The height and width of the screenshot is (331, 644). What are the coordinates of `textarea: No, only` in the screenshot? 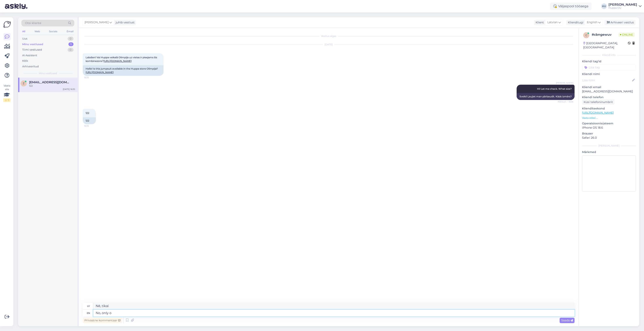 It's located at (334, 313).